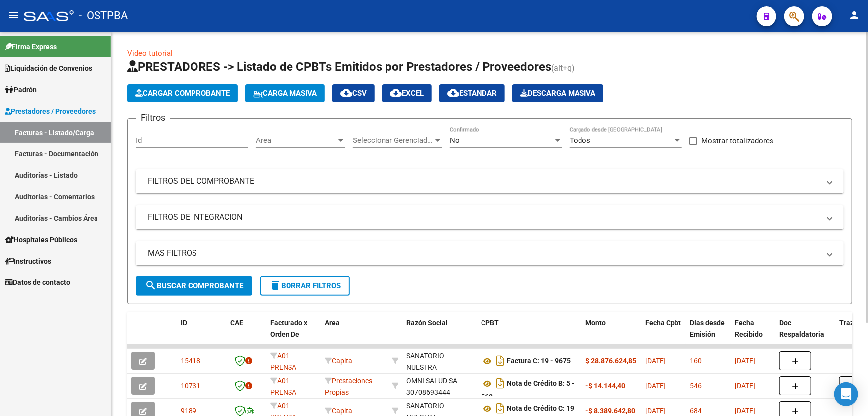 This screenshot has height=416, width=868. What do you see at coordinates (802, 328) in the screenshot?
I see `span: Doc Respaldatoria` at bounding box center [802, 328].